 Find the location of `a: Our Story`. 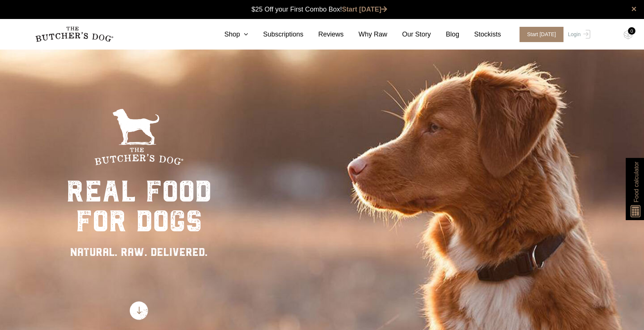

a: Our Story is located at coordinates (409, 34).